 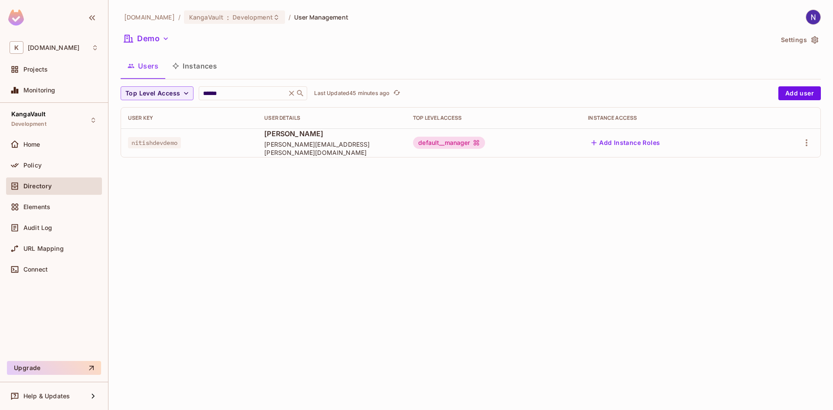 What do you see at coordinates (36, 69) in the screenshot?
I see `span: Projects` at bounding box center [36, 69].